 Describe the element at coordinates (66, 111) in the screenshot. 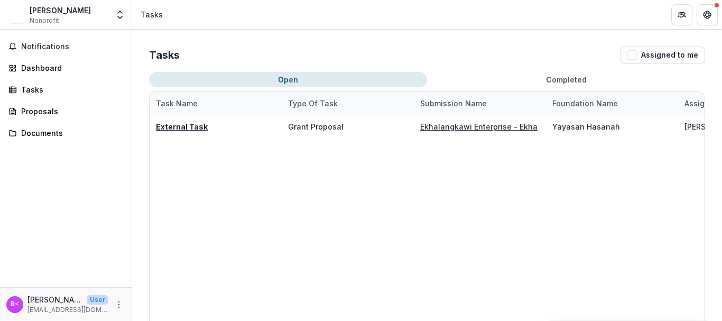

I see `a: Proposals` at that location.